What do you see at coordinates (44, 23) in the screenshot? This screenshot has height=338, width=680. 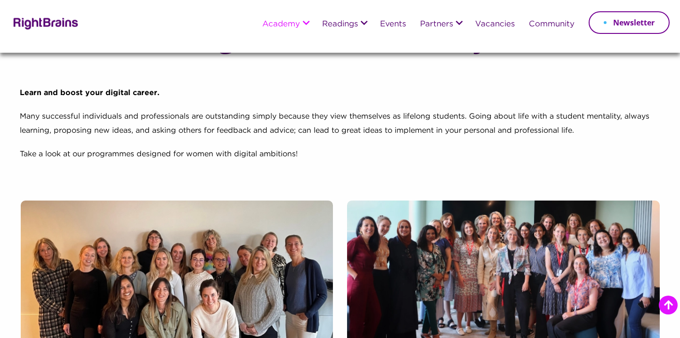 I see `img: Rightbrains` at bounding box center [44, 23].